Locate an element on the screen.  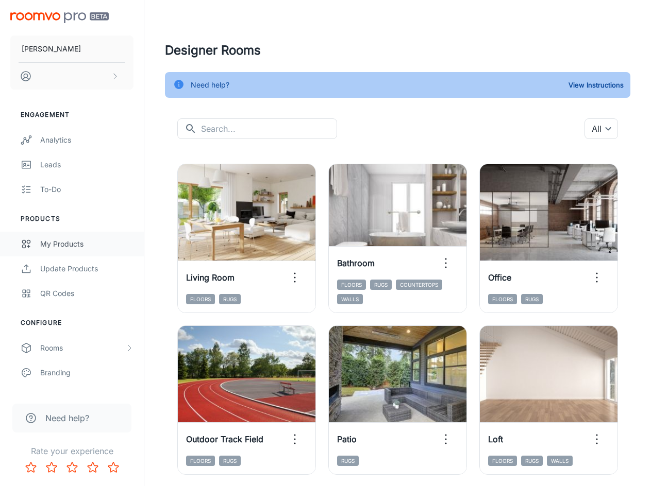
div: Update Products is located at coordinates (87, 269).